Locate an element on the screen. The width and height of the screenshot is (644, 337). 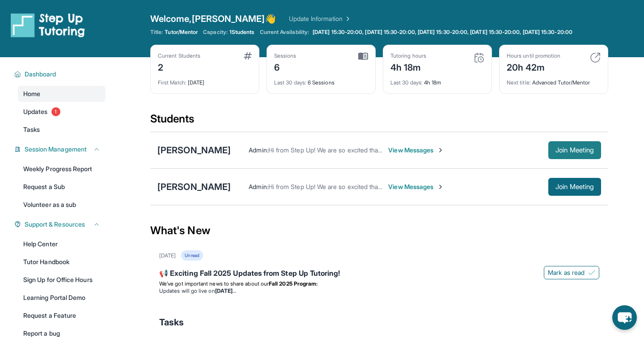
div: Advanced Tutor/Mentor is located at coordinates (554, 80).